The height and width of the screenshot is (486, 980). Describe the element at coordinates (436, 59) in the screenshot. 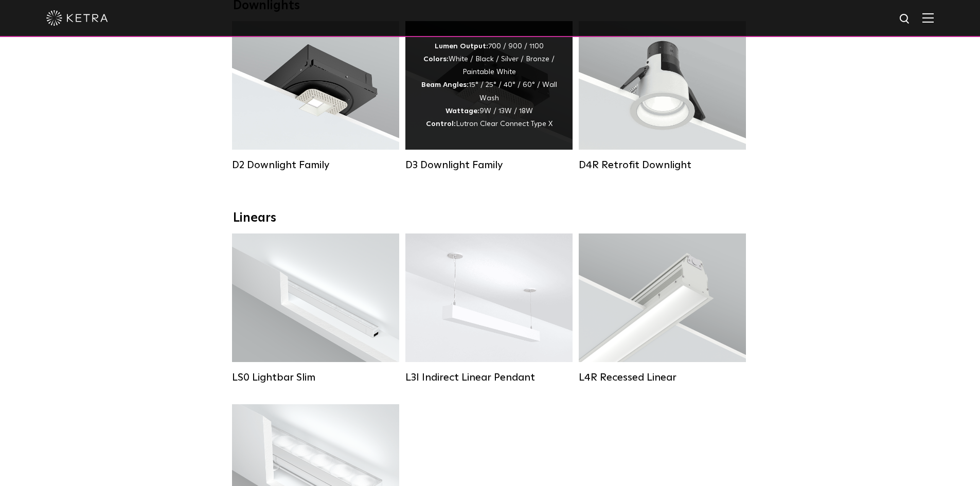

I see `strong: Colors:` at that location.